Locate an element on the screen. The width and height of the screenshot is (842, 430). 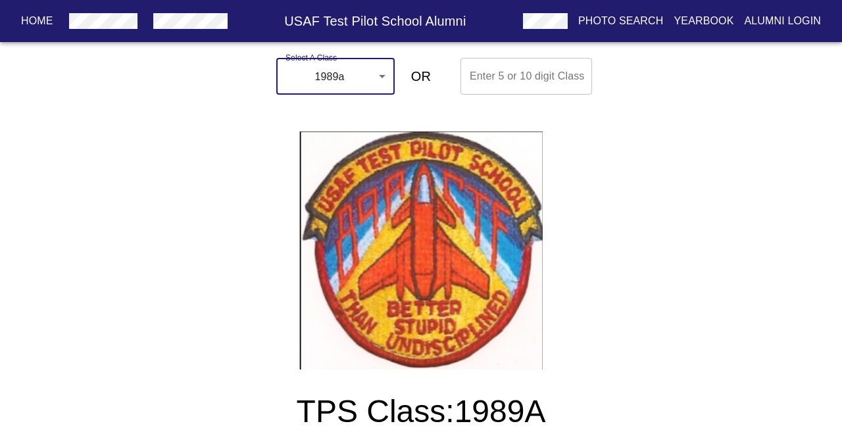
h3: TPS Class: 1989A is located at coordinates (421, 412).